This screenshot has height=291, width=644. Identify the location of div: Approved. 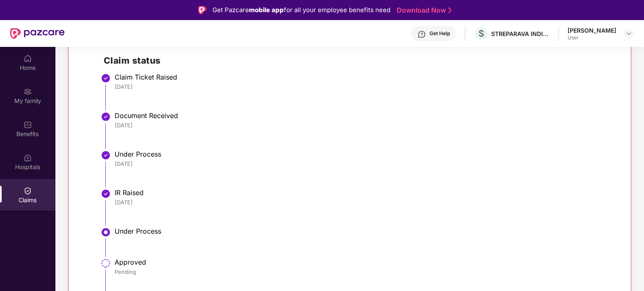
(364, 262).